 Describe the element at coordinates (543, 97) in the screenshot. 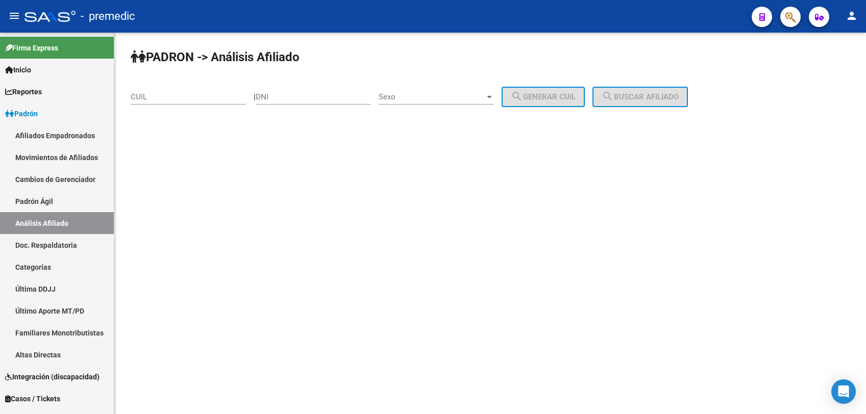

I see `button: Generar CUIL` at that location.